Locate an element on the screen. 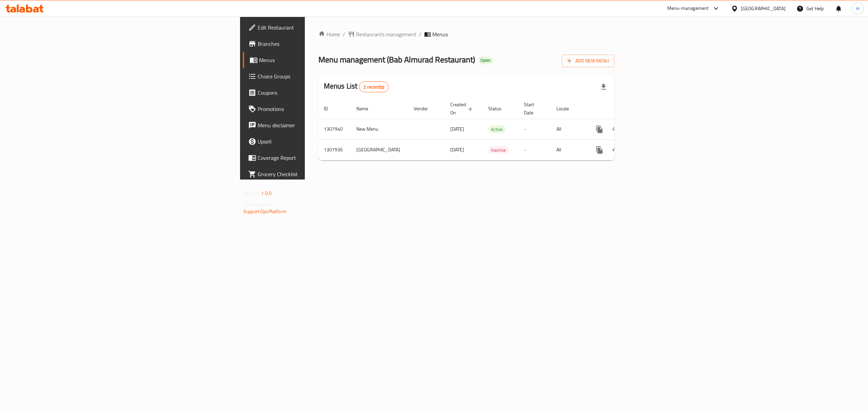  a: Choice Groups is located at coordinates (314, 76).